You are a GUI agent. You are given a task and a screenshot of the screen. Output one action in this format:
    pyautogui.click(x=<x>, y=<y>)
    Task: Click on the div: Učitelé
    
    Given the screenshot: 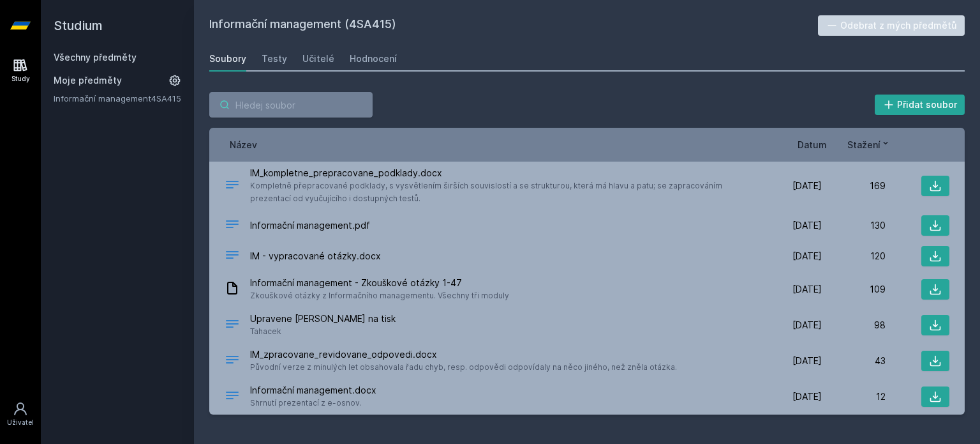 What is the action you would take?
    pyautogui.click(x=318, y=59)
    